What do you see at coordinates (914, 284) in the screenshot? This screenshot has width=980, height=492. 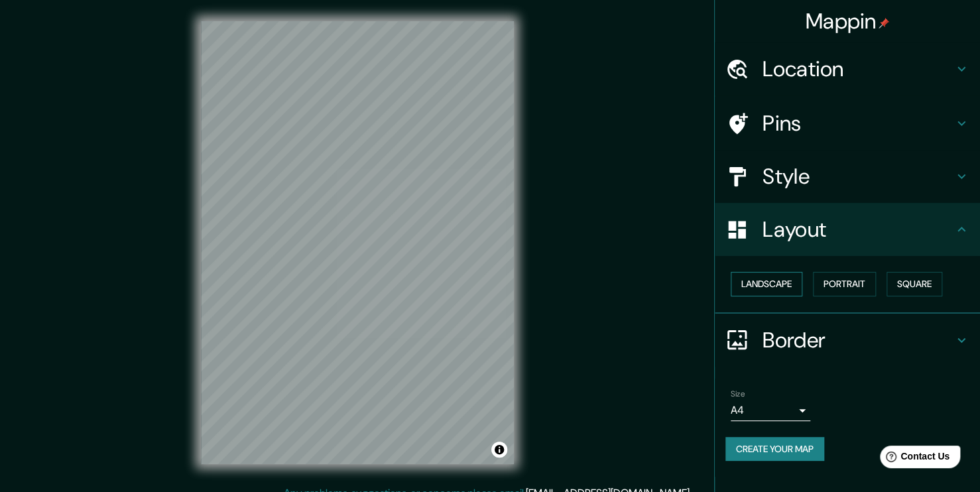 I see `button: Square` at bounding box center [914, 284].